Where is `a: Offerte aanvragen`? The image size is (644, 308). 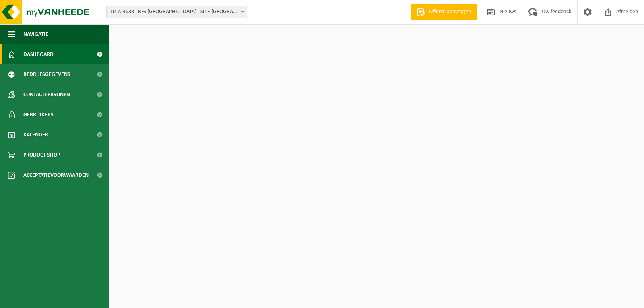 a: Offerte aanvragen is located at coordinates (444, 12).